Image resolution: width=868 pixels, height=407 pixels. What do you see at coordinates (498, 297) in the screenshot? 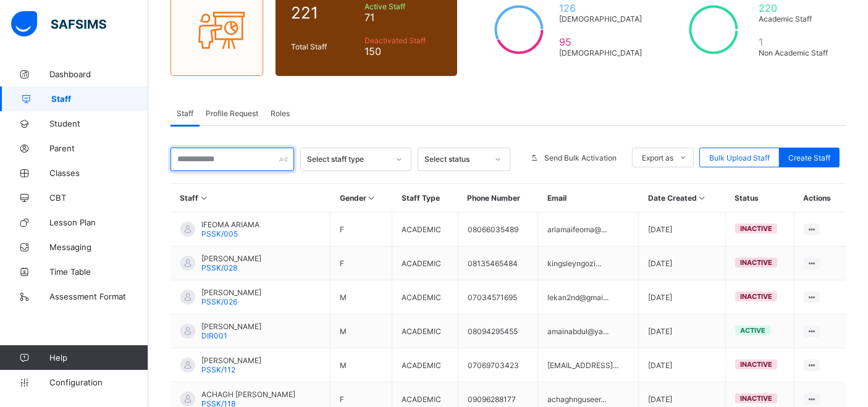
I see `td: 07034571695` at bounding box center [498, 297].